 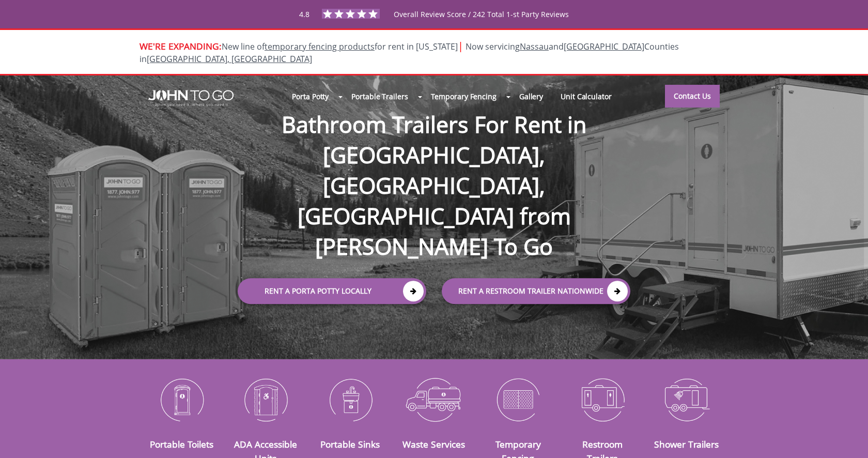 What do you see at coordinates (181, 400) in the screenshot?
I see `img: Portable-Toilets-icon_N.png` at bounding box center [181, 400].